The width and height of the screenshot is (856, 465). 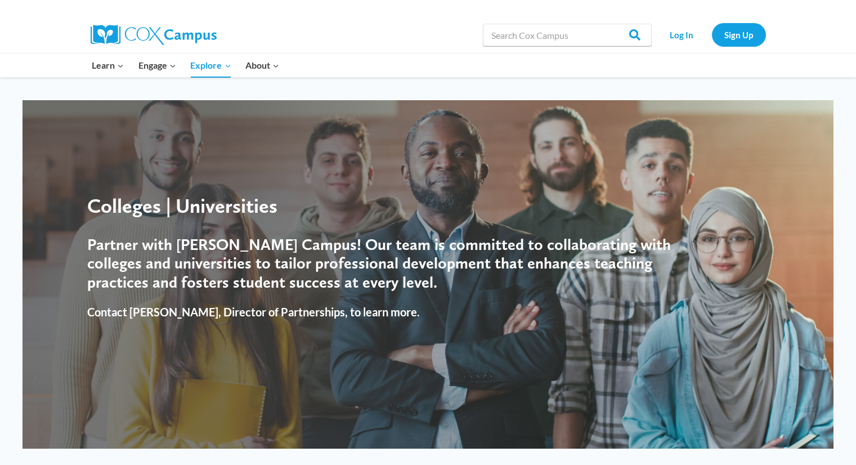 What do you see at coordinates (157, 65) in the screenshot?
I see `span: Engage` at bounding box center [157, 65].